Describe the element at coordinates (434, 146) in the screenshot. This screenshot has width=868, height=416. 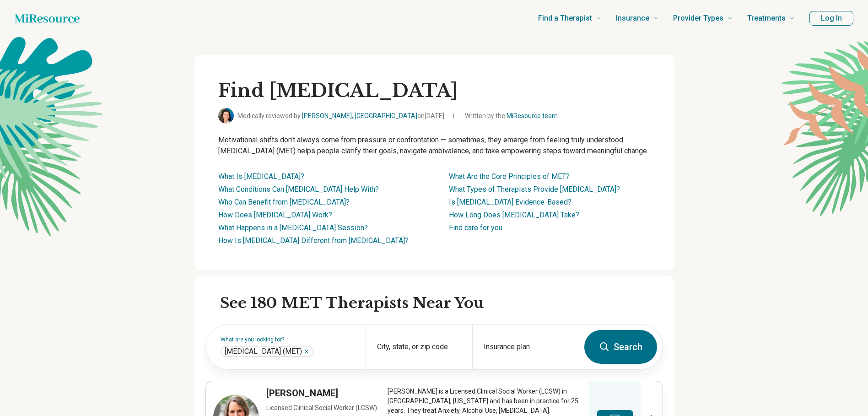
I see `p: Motivational shifts don’t always come from pressure or confrontation — sometimes, they emerge fro...` at that location.